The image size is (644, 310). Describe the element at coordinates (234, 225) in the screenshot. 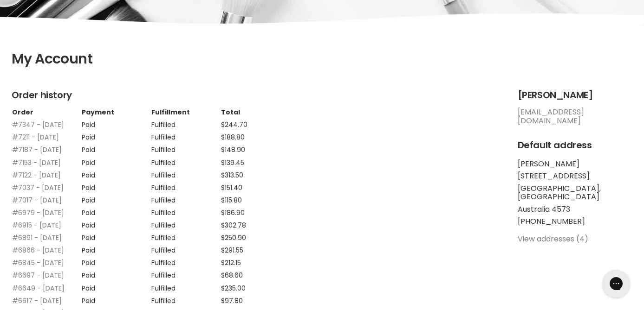

I see `span: $302.78` at that location.